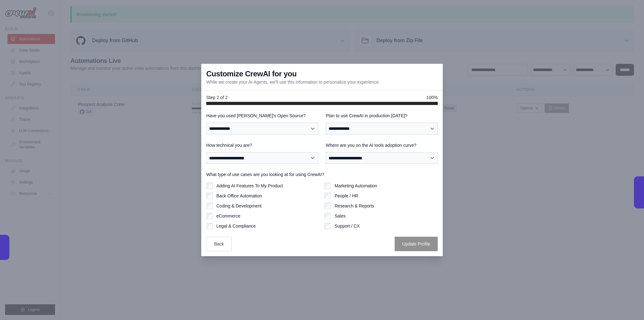 Image resolution: width=644 pixels, height=320 pixels. I want to click on label: Support / CX, so click(347, 226).